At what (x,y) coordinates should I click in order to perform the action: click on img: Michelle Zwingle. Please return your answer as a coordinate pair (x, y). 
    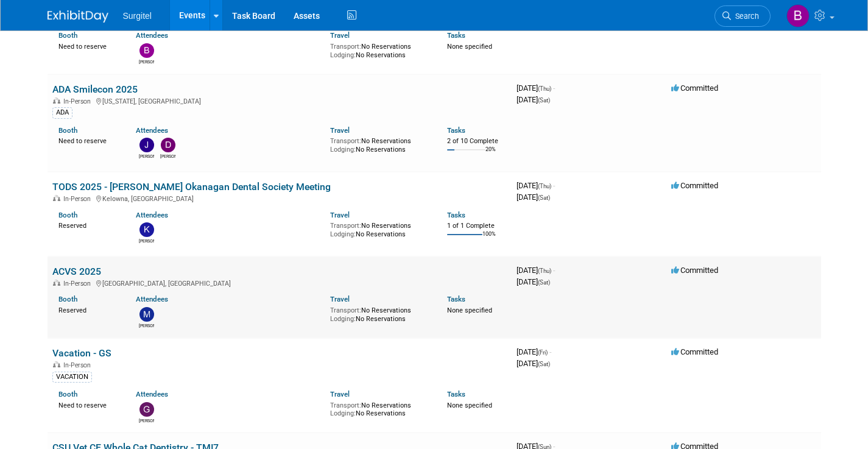
    Looking at the image, I should click on (147, 314).